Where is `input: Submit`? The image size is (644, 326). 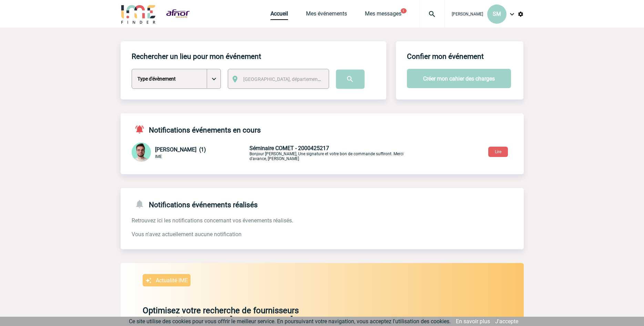 input: Submit is located at coordinates (350, 79).